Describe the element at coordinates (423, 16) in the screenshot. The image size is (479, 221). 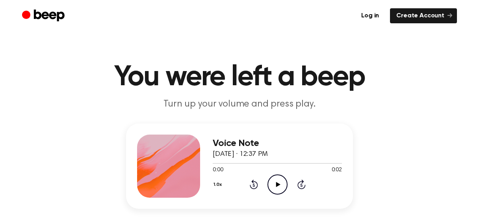
I see `a: Create Account` at that location.